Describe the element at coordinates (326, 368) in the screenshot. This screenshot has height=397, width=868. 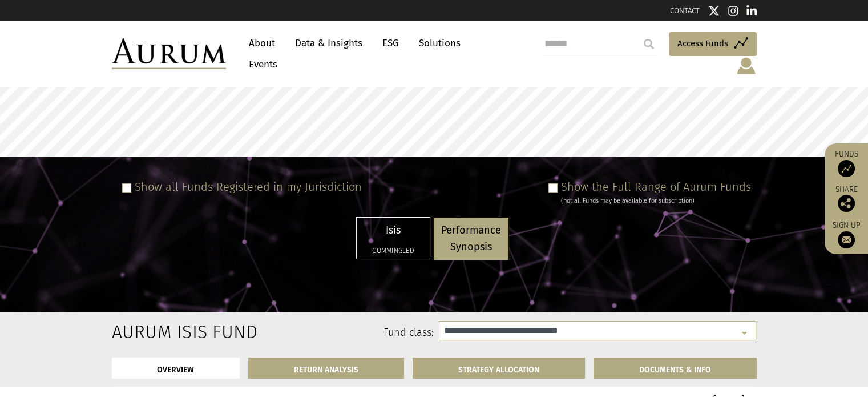
I see `a: RETURN ANALYSIS` at that location.